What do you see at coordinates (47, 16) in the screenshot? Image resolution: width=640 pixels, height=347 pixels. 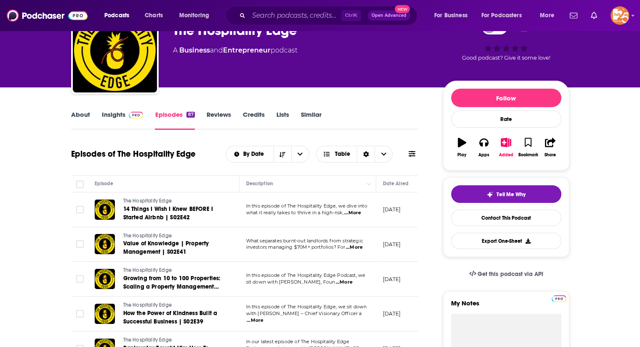 I see `a: Podchaser - Follow, Share and Rate Podcasts` at bounding box center [47, 16].